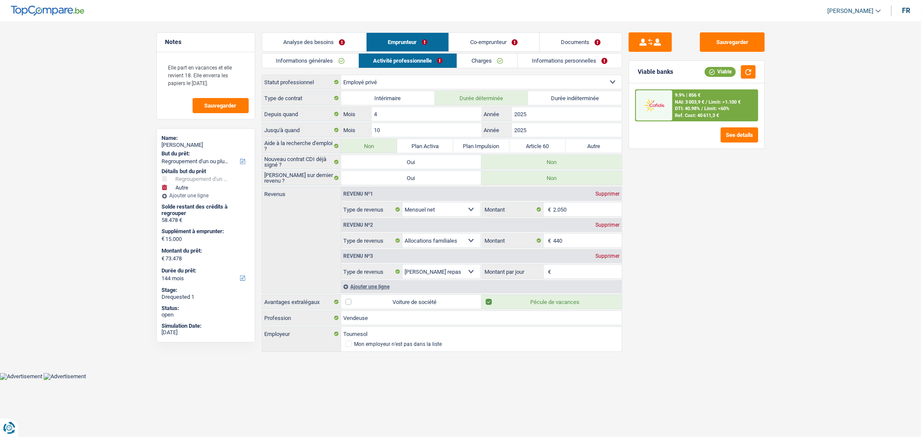  Describe the element at coordinates (301, 130) in the screenshot. I see `label: Jusqu'à quand` at that location.